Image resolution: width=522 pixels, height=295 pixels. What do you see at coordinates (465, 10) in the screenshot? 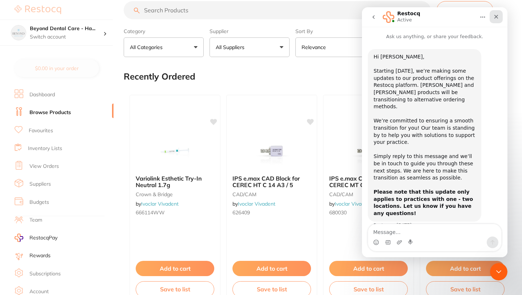
I see `button: Create Product` at bounding box center [465, 10].